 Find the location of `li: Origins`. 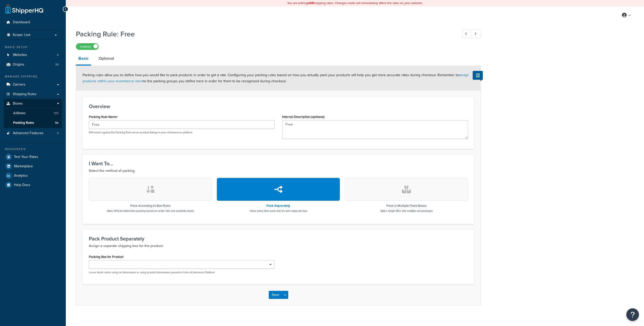

li: Origins is located at coordinates (33, 65).